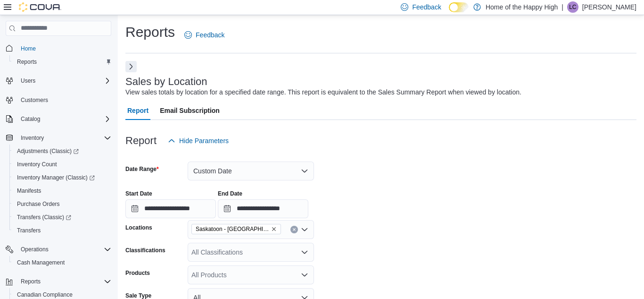 Image resolution: width=644 pixels, height=299 pixels. I want to click on button: Remove Saskatoon - Stonebridge - Prairie Records from selection in this group, so click(274, 229).